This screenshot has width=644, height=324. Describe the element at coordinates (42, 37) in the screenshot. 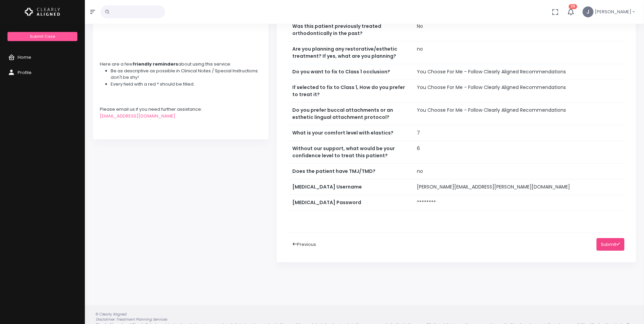

I see `span: Submit Case` at that location.